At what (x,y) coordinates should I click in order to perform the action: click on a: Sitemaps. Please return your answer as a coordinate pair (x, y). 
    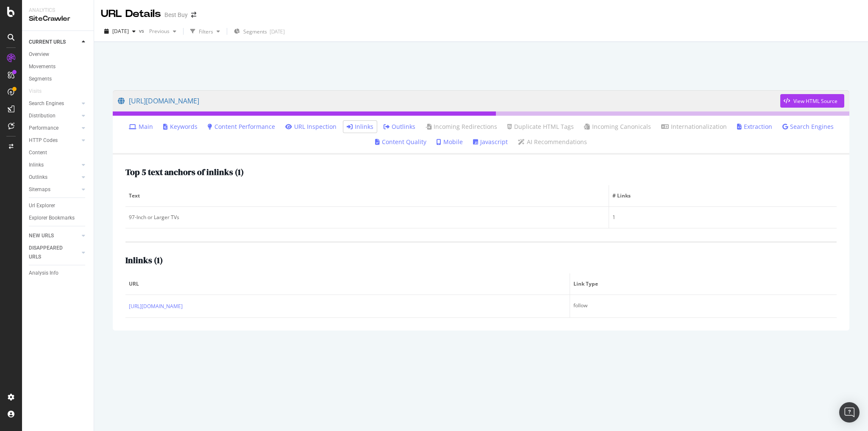
    Looking at the image, I should click on (54, 190).